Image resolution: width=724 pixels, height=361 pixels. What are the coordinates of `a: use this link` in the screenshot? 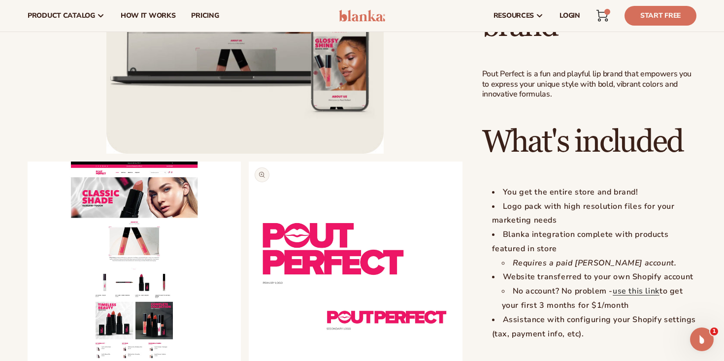 It's located at (636, 291).